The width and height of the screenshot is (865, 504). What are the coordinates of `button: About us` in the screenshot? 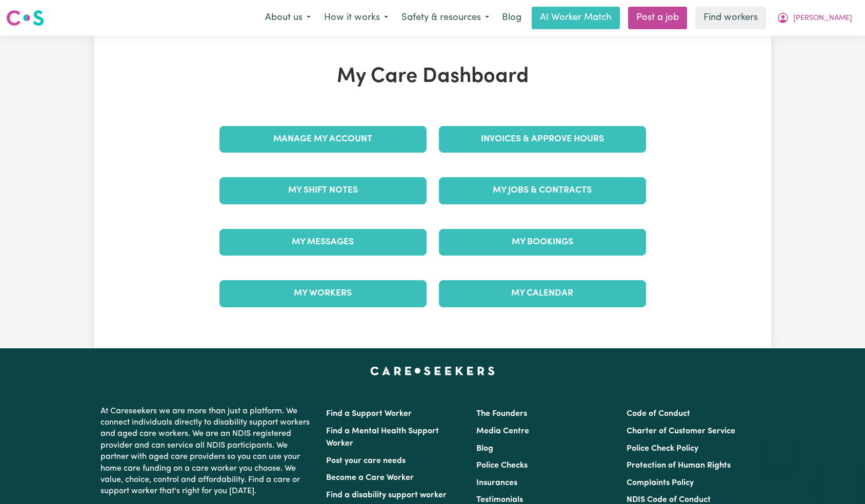 It's located at (288, 18).